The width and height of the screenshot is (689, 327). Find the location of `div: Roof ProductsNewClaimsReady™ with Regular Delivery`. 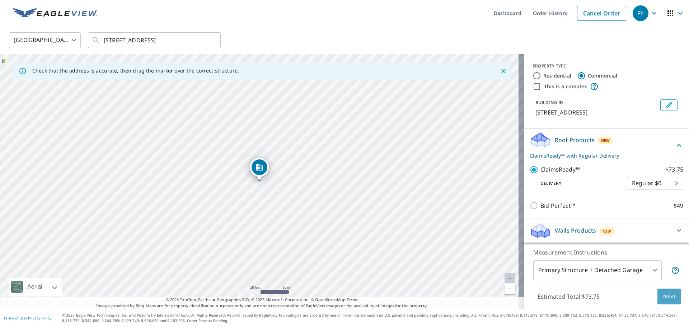

div: Roof ProductsNewClaimsReady™ with Regular Delivery is located at coordinates (606, 145).